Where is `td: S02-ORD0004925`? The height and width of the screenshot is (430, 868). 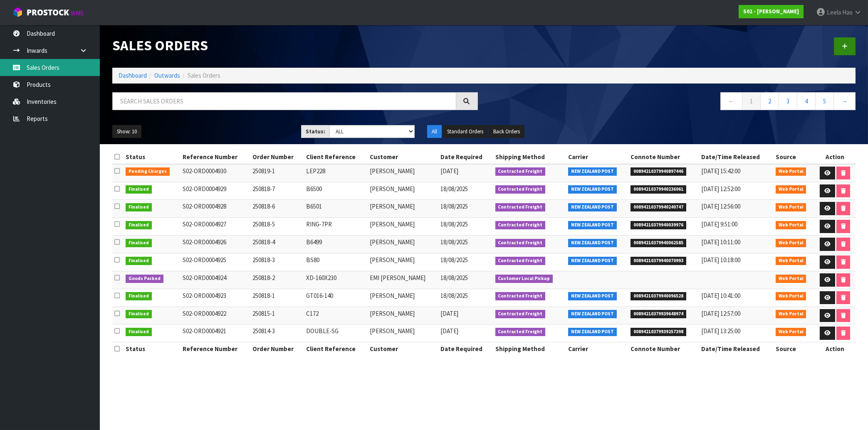
td: S02-ORD0004925 is located at coordinates (215, 262).